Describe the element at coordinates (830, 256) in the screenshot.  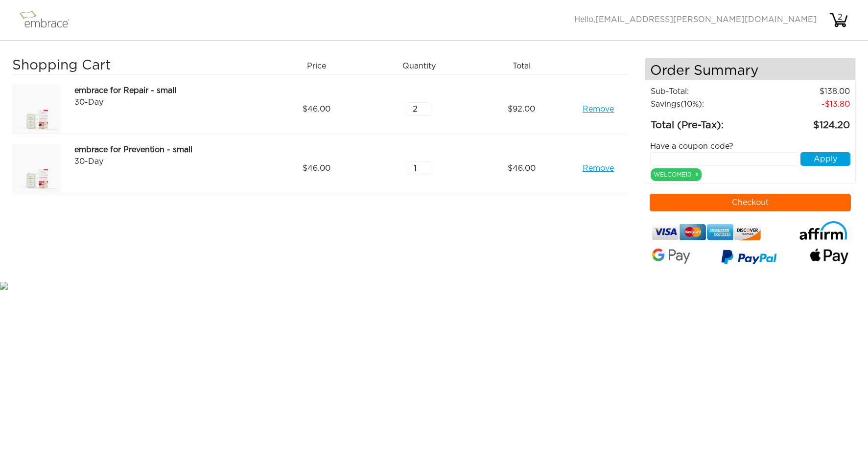
I see `img: fullApplePay.png` at that location.